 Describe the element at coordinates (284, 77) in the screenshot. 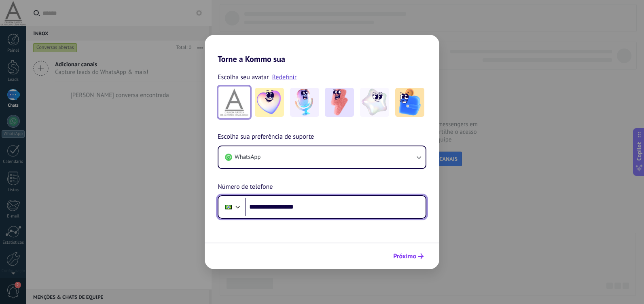

I see `a: Redefinir` at that location.